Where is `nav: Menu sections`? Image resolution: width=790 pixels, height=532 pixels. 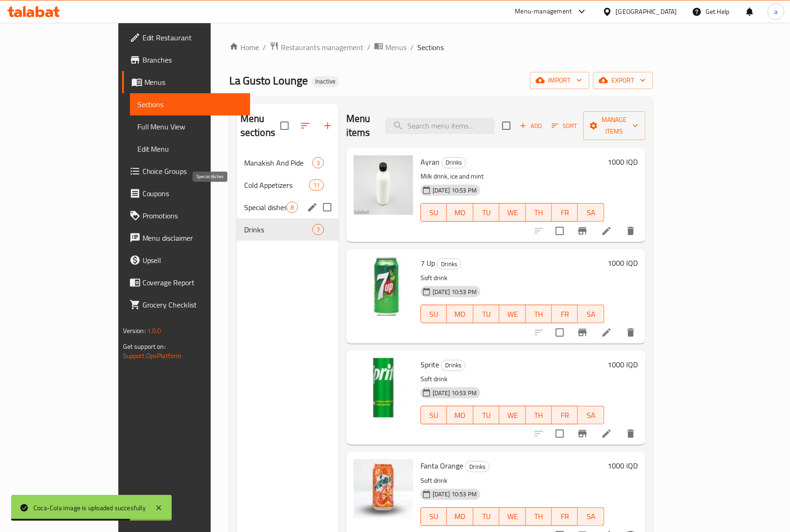
nav: Menu sections is located at coordinates (288, 196).